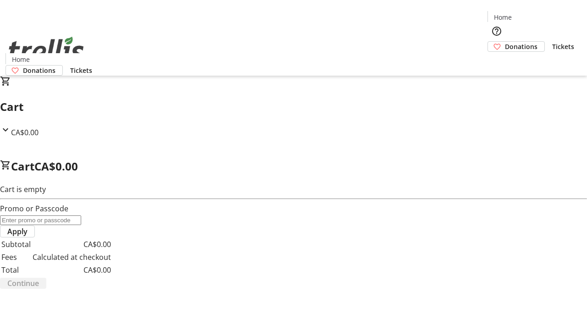  What do you see at coordinates (16, 244) in the screenshot?
I see `td: Subtotal` at bounding box center [16, 244].